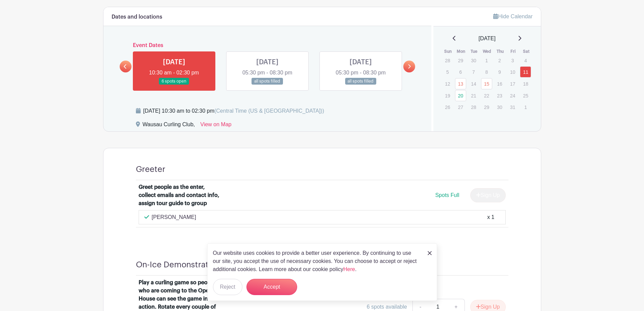 The width and height of the screenshot is (644, 311). What do you see at coordinates (137, 17) in the screenshot?
I see `h6: Dates and locations` at bounding box center [137, 17].